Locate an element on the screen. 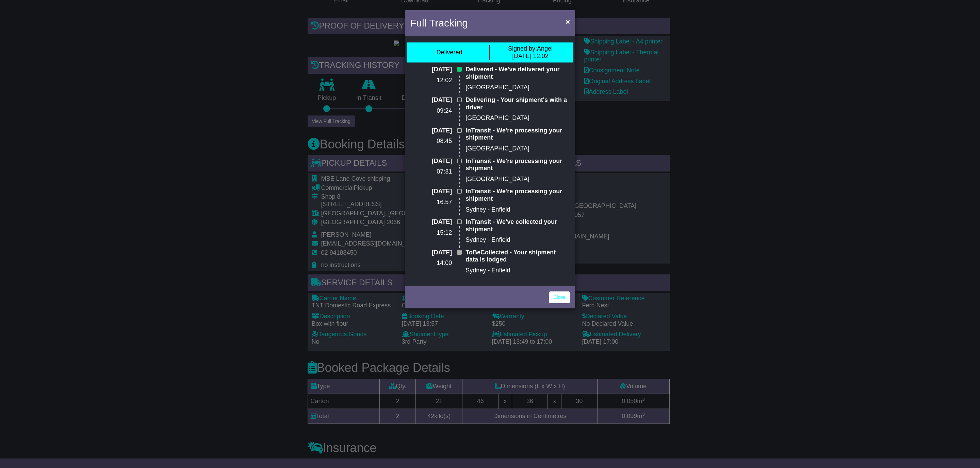 Image resolution: width=980 pixels, height=468 pixels. p: 15:12 is located at coordinates (431, 234).